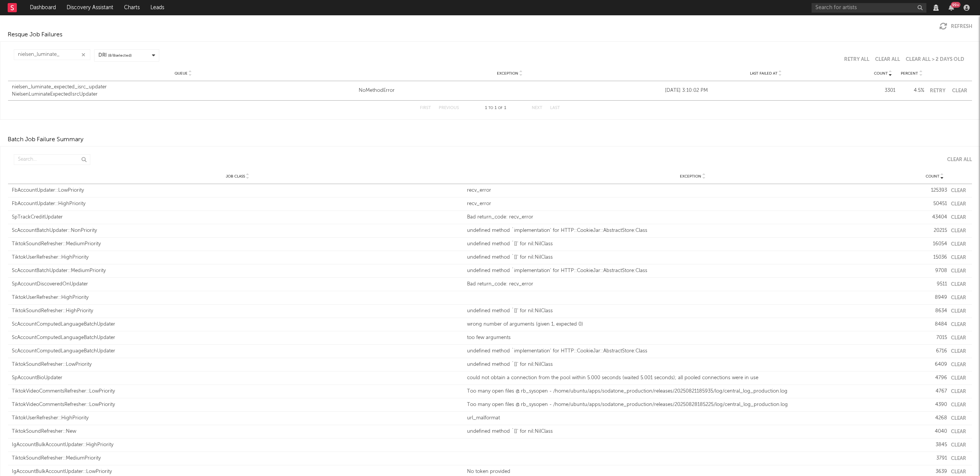 The width and height of the screenshot is (980, 476). I want to click on div: TiktokSoundRefresher::New, so click(237, 432).